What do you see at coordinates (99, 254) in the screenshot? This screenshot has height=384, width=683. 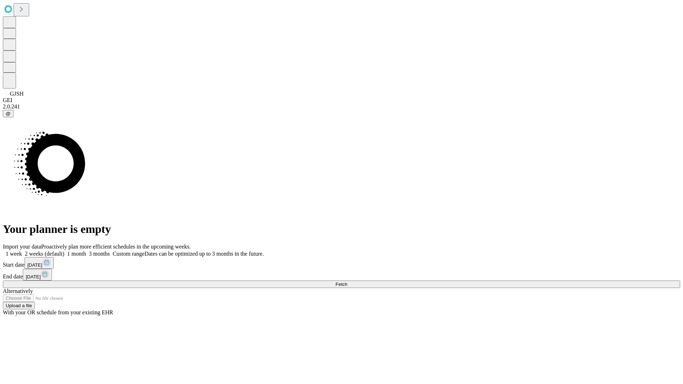 I see `span: 3 months` at bounding box center [99, 254].